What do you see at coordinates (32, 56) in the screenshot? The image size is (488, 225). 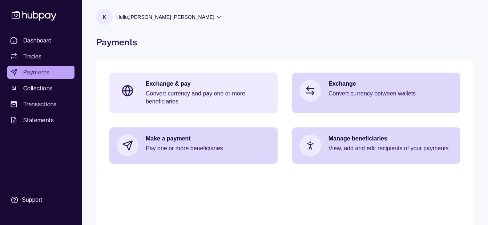 I see `span: Trades` at bounding box center [32, 56].